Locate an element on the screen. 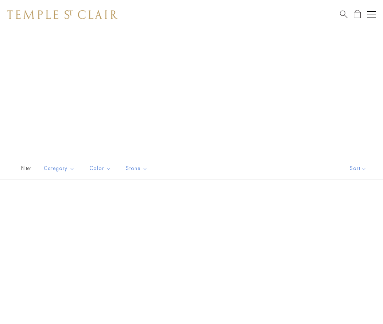 The height and width of the screenshot is (324, 383). button: Category is located at coordinates (59, 168).